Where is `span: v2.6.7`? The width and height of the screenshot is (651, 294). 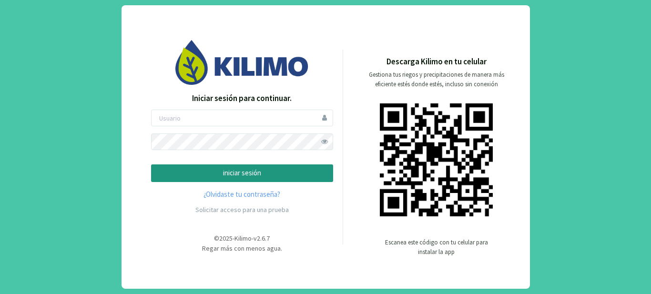
span: v2.6.7 is located at coordinates (262, 238).